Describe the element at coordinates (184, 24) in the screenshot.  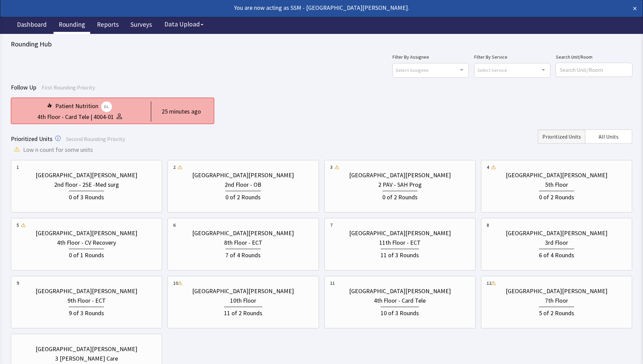
I see `button: Data Upload` at that location.